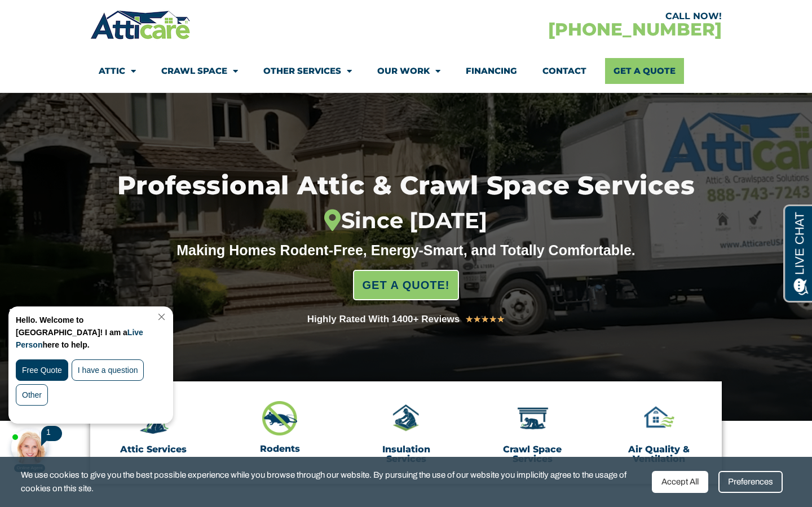  I want to click on a: GET A QUOTE!, so click(406, 285).